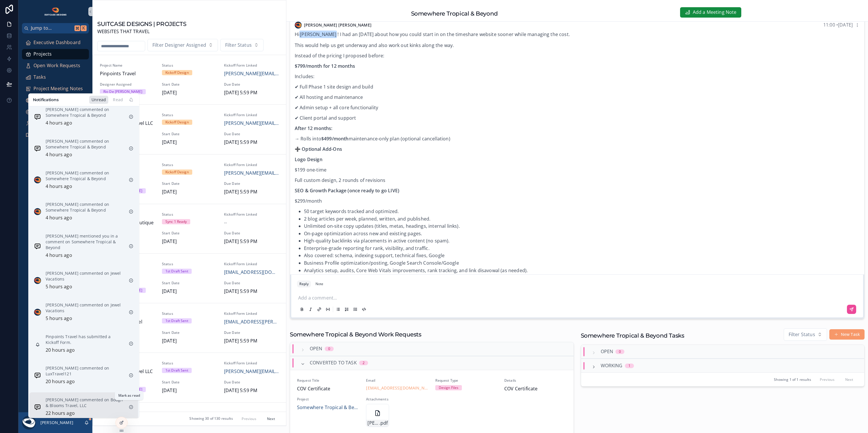 This screenshot has width=868, height=433. What do you see at coordinates (99, 100) in the screenshot?
I see `div: Unread` at bounding box center [99, 100].